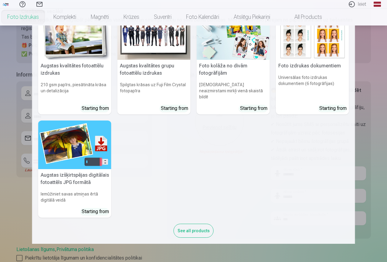 This screenshot has width=387, height=262. Describe the element at coordinates (203, 17) in the screenshot. I see `a: Foto kalendāri` at that location.